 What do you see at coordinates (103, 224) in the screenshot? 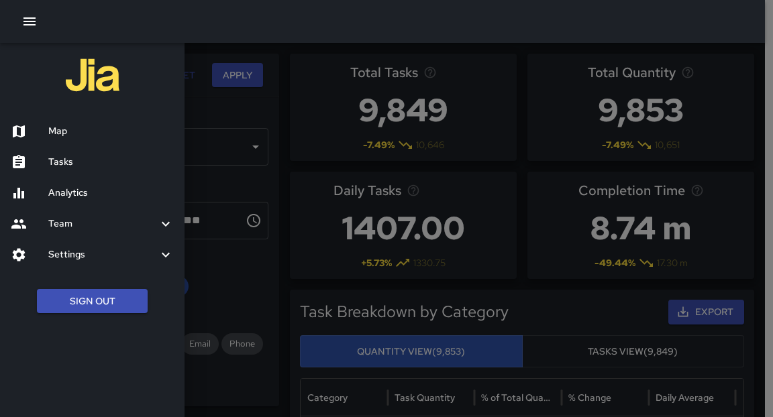
I see `h6: Team` at bounding box center [103, 224].